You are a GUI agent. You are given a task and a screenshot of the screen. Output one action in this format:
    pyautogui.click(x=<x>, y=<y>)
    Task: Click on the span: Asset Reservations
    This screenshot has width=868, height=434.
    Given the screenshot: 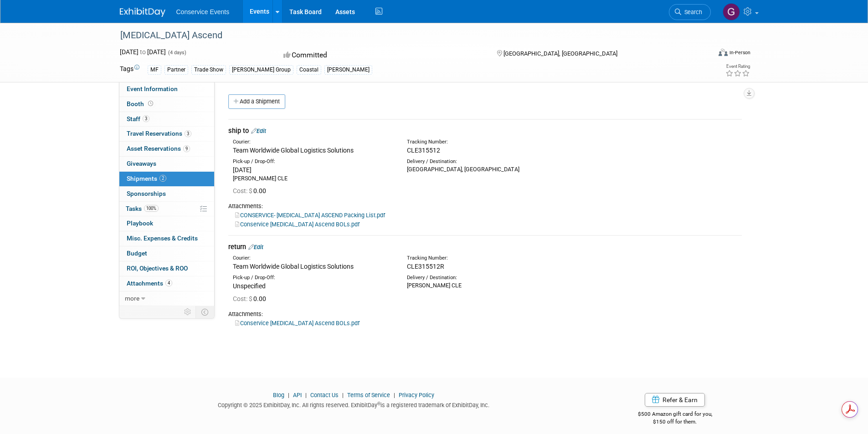 What is the action you would take?
    pyautogui.click(x=158, y=148)
    